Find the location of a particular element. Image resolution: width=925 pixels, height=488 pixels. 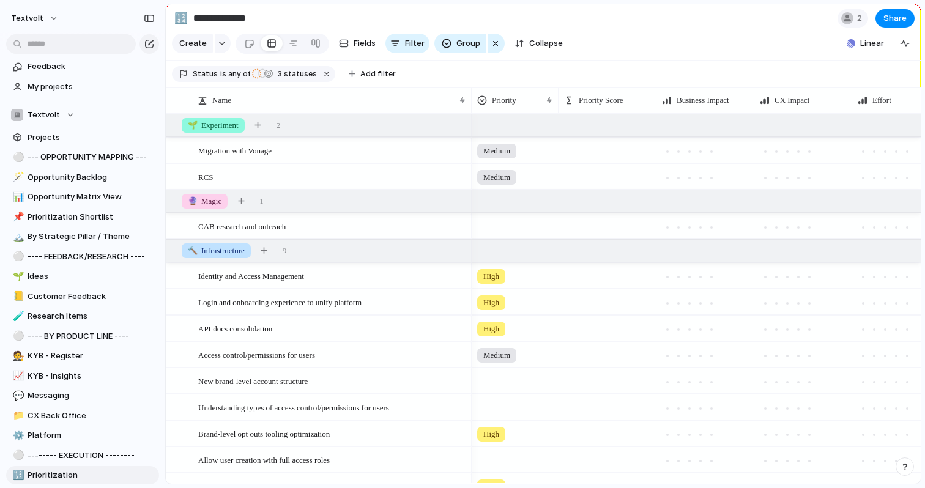

button: Create is located at coordinates (192, 43).